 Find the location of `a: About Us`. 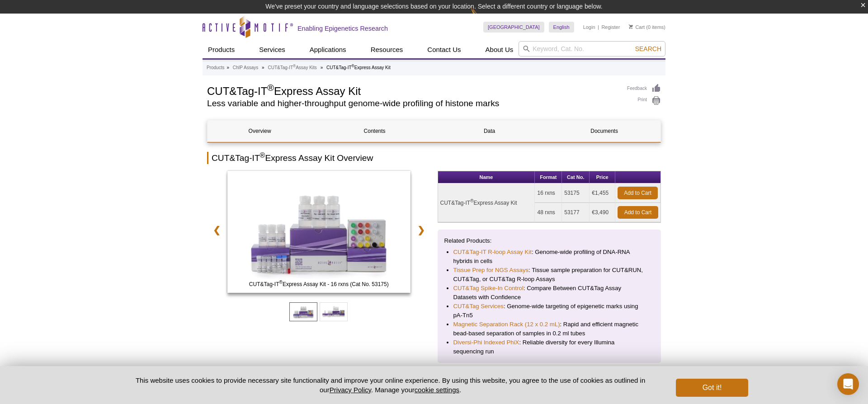

a: About Us is located at coordinates (500, 50).